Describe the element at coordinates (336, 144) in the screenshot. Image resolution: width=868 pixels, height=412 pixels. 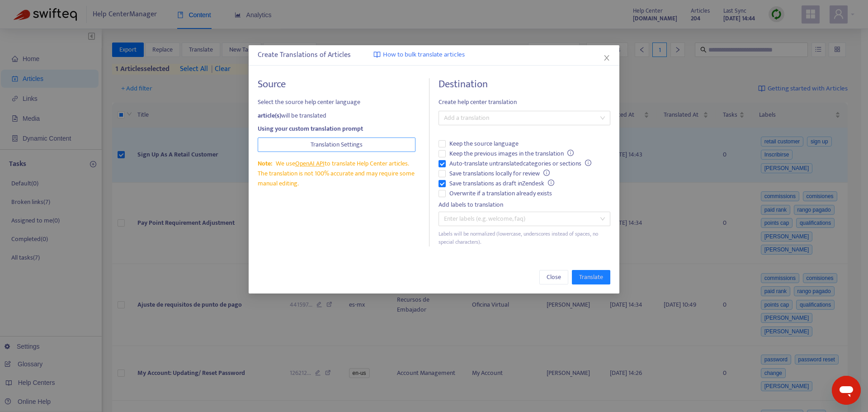
I see `button: Translation Settings` at that location.